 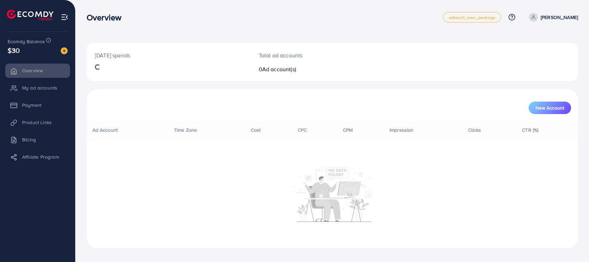 What do you see at coordinates (107, 17) in the screenshot?
I see `h3: Overview` at bounding box center [107, 17].